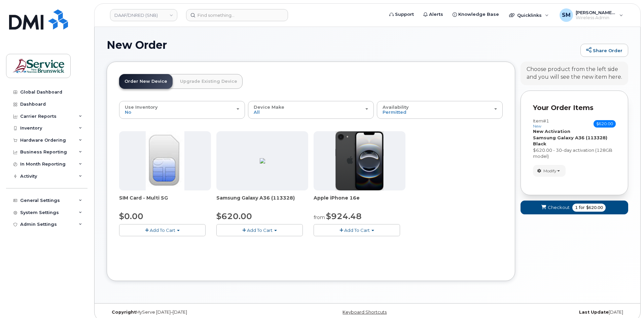 The image size is (644, 318). What do you see at coordinates (364, 312) in the screenshot?
I see `a: Keyboard Shortcuts` at bounding box center [364, 312].